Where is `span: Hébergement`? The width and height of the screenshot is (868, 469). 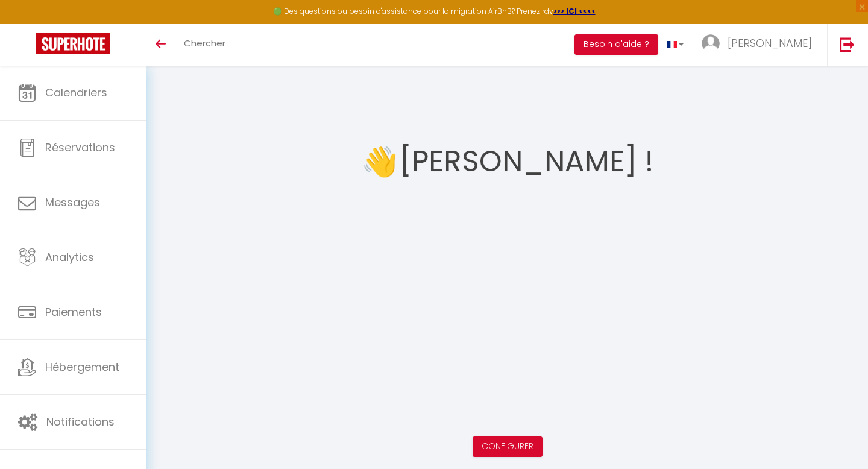 span: Hébergement is located at coordinates (82, 366).